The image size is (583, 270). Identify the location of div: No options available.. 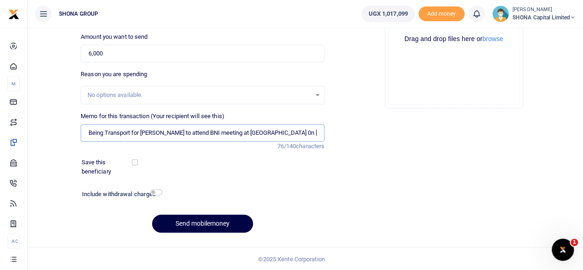
(199, 95).